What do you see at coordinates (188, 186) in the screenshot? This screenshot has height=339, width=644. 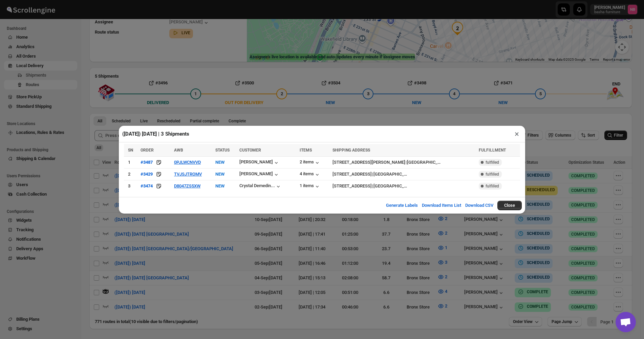 I see `button: D8047ZS5XW` at bounding box center [188, 186].